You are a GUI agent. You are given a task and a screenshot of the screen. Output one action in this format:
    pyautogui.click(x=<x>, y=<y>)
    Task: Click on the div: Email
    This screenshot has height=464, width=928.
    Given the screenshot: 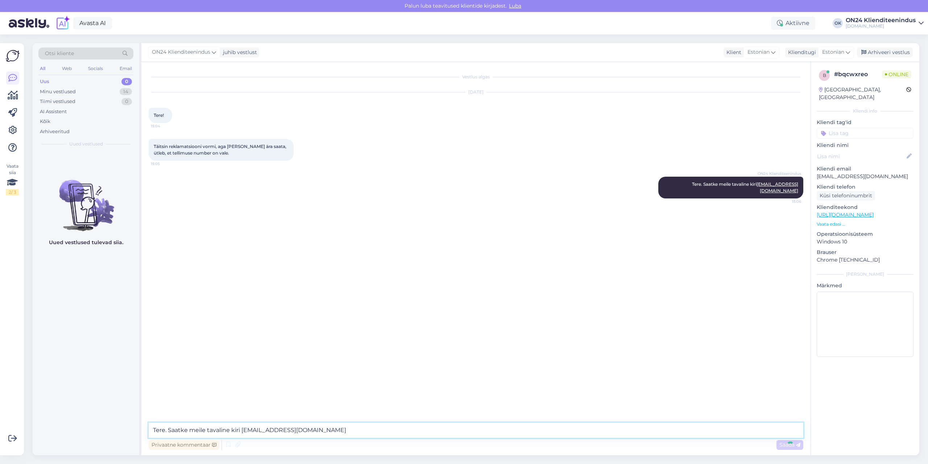 What is the action you would take?
    pyautogui.click(x=126, y=69)
    